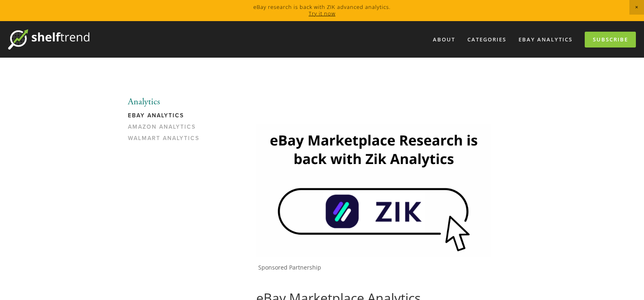 Image resolution: width=644 pixels, height=300 pixels. I want to click on a: Walmart Analytics, so click(167, 140).